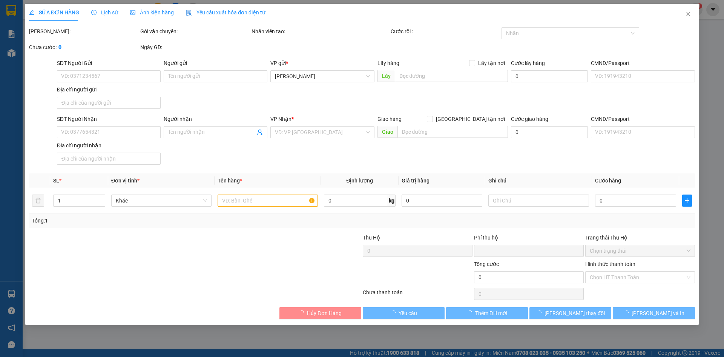  I want to click on span: Giao, so click(388, 132).